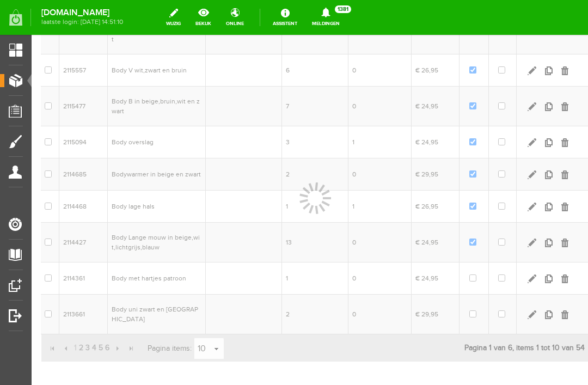 The height and width of the screenshot is (385, 588). I want to click on a: Meldingen1381, so click(326, 18).